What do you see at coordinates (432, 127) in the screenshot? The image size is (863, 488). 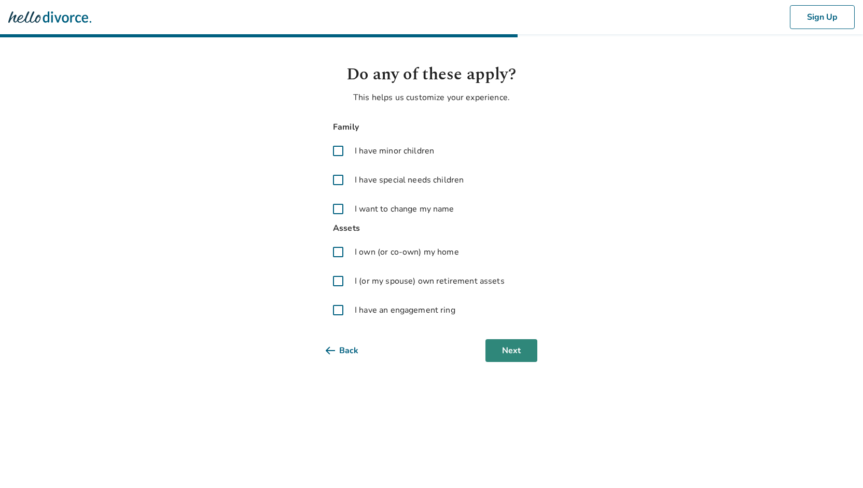 I see `span: Family` at bounding box center [432, 127].